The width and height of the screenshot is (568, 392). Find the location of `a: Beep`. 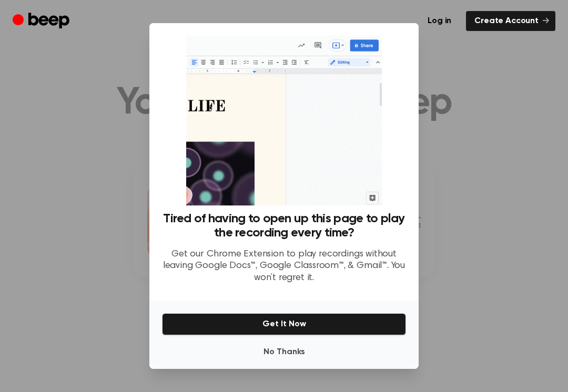

a: Beep is located at coordinates (42, 21).